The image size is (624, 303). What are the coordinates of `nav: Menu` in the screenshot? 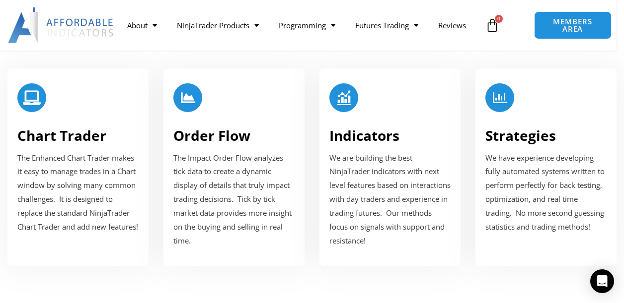 It's located at (299, 25).